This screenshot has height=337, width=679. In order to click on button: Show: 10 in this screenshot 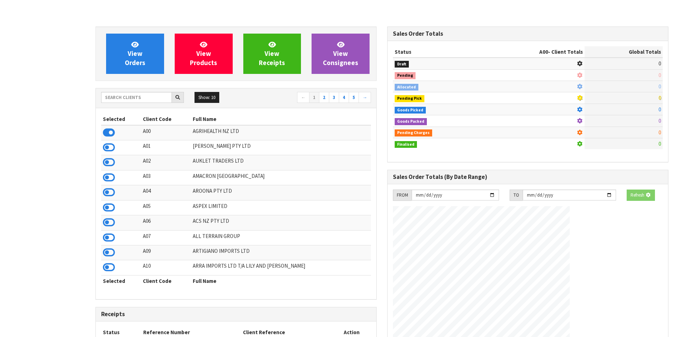, I will do `click(207, 98)`.